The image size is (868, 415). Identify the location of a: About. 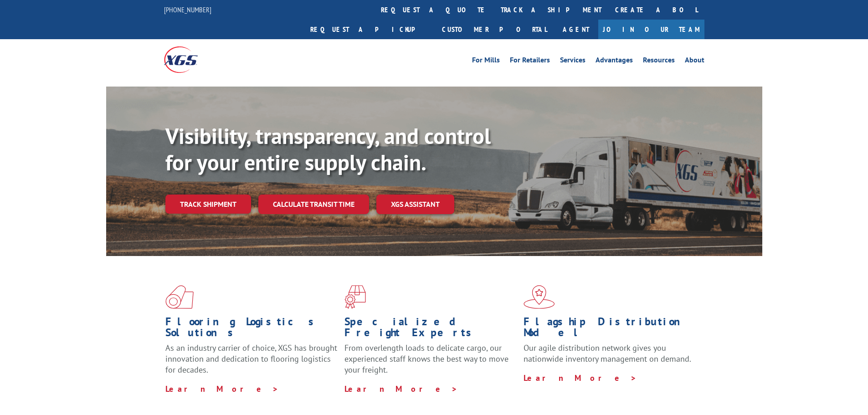
(694, 62).